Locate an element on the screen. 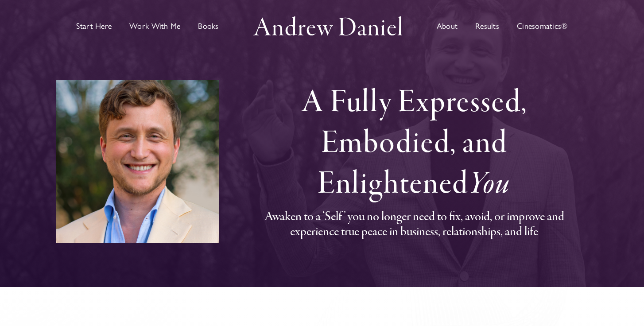 This screenshot has width=644, height=326. h3: Awaken to a ‘Self’ you no longer need to fix, avoid, or improve and experience true peace in busi... is located at coordinates (414, 225).